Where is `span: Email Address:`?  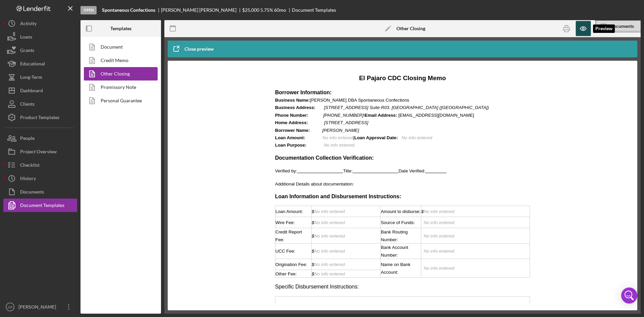
span: Email Address: is located at coordinates (111, 48).